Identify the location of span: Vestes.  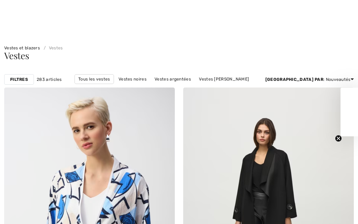
(17, 55).